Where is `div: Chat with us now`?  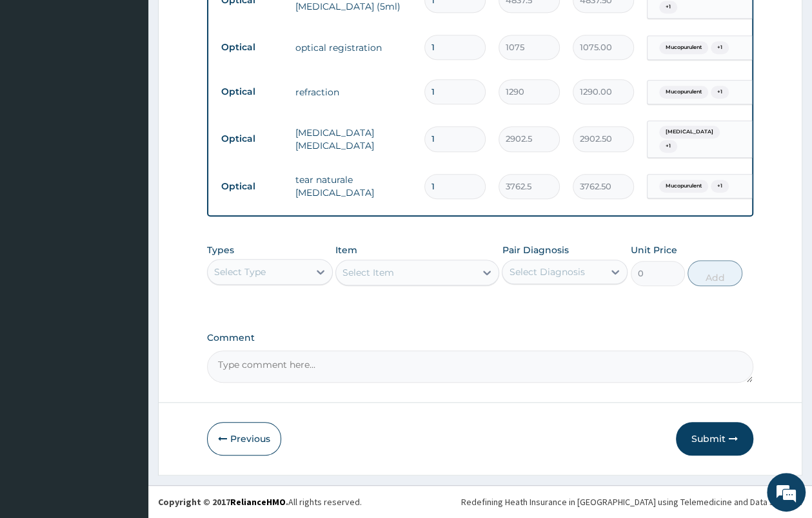
div: Chat with us now is located at coordinates (142, 81).